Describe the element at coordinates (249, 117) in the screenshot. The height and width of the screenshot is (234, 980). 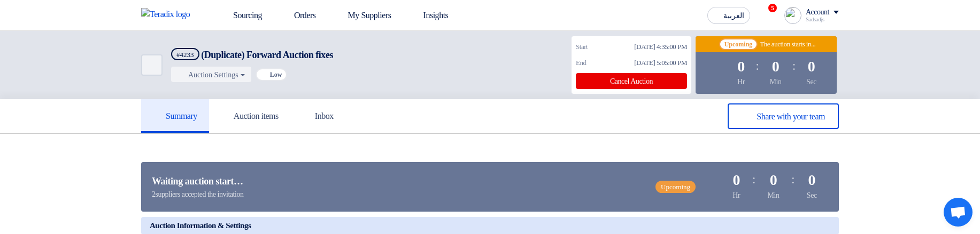
I see `a: Auction items` at that location.